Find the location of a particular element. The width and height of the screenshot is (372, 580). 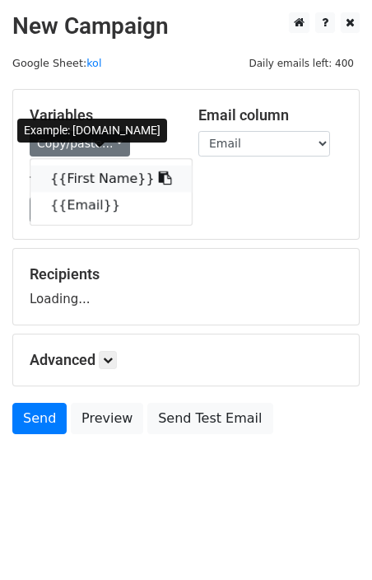

a: {{Email}} is located at coordinates (111, 205).